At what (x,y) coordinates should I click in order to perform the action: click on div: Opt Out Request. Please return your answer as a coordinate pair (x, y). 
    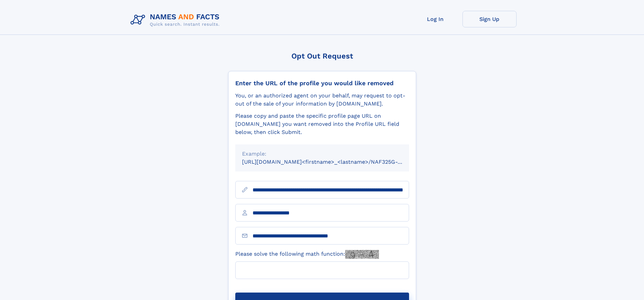
    Looking at the image, I should click on (322, 56).